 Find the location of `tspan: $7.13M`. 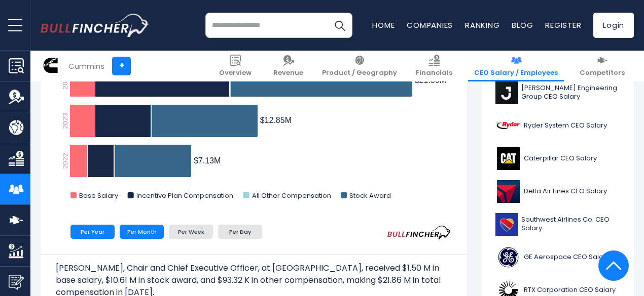

tspan: $7.13M is located at coordinates (207, 161).